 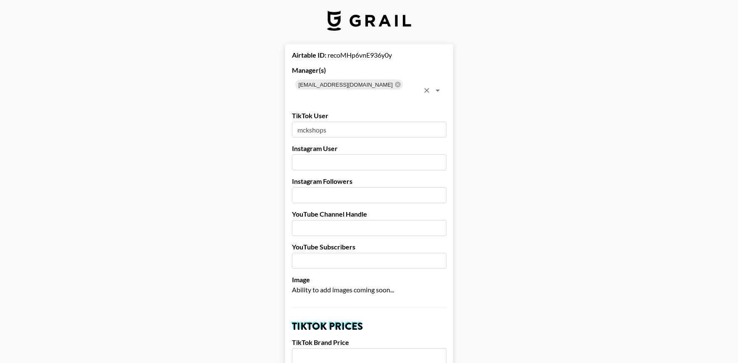 What do you see at coordinates (369, 247) in the screenshot?
I see `label: YouTube Subscribers` at bounding box center [369, 247].